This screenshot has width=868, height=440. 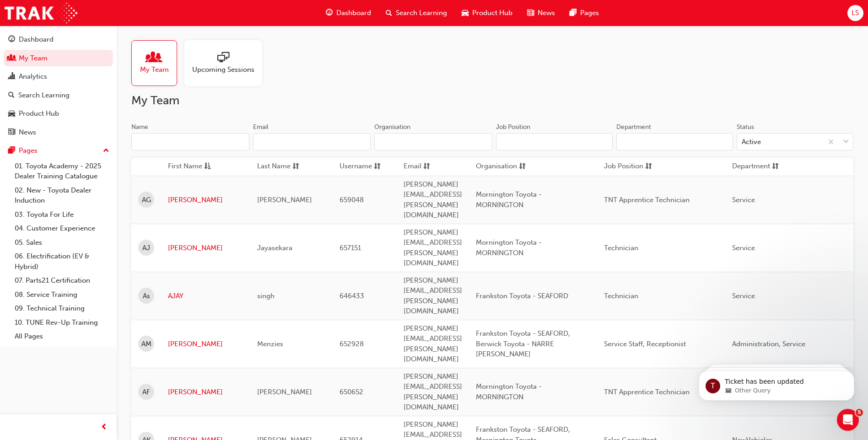 What do you see at coordinates (58, 95) in the screenshot?
I see `a: Search Learning` at bounding box center [58, 95].